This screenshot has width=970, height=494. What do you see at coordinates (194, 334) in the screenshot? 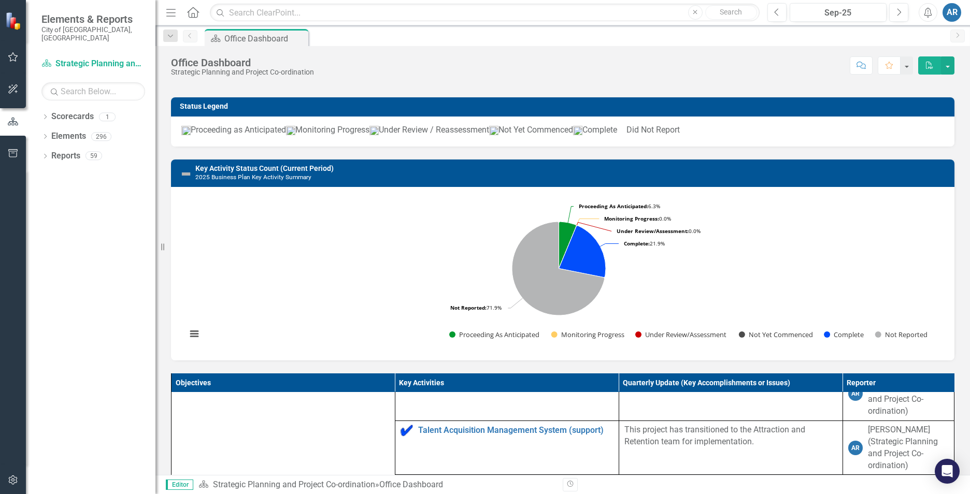
I see `button: View chart menu, Chart` at bounding box center [194, 334].